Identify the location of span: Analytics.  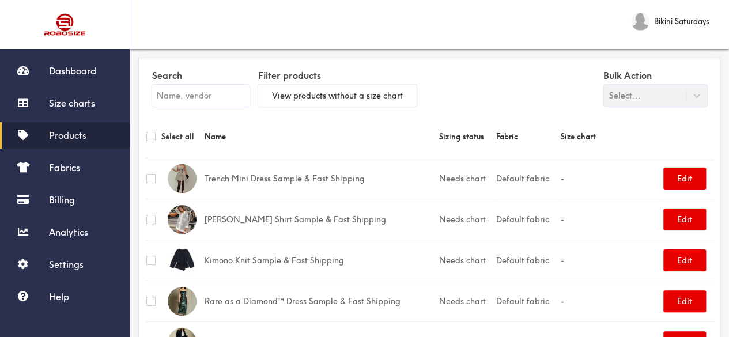
(69, 232).